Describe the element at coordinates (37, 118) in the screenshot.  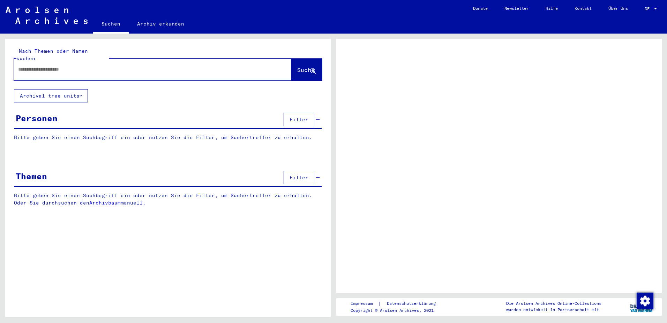
I see `div: Personen` at that location.